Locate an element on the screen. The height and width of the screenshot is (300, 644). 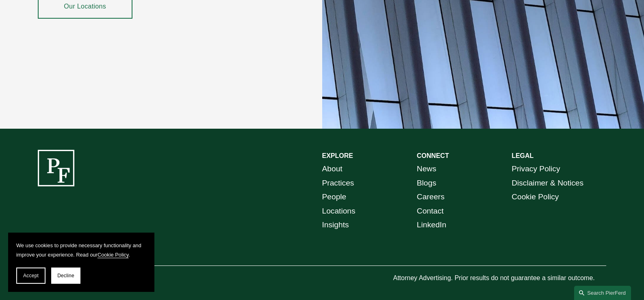
a: Practices is located at coordinates (338, 183).